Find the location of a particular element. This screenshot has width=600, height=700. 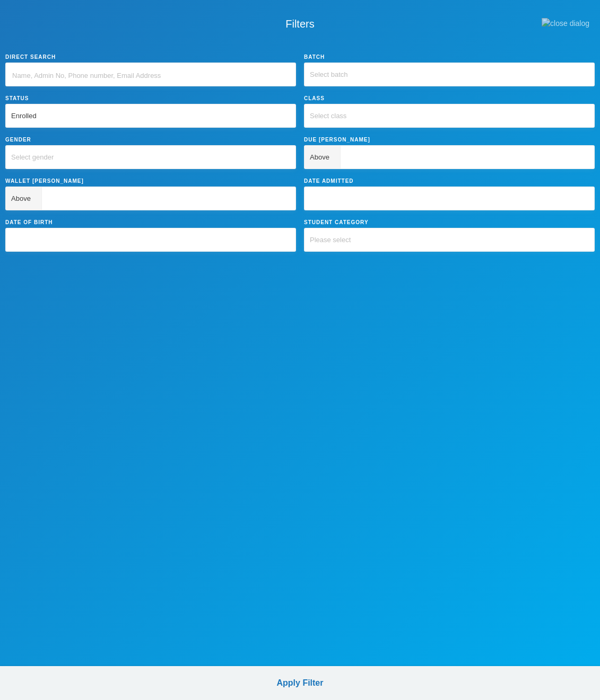

div: Select batch is located at coordinates (329, 75).